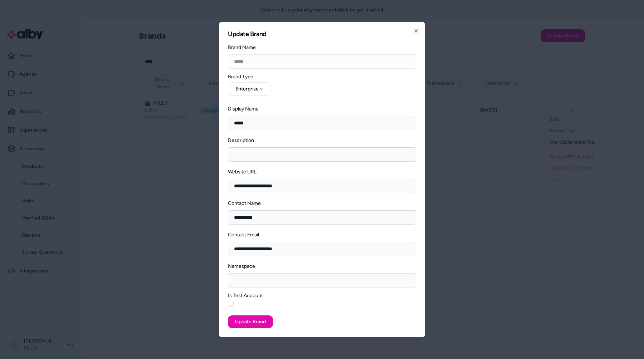 The image size is (644, 359). Describe the element at coordinates (242, 266) in the screenshot. I see `label: Namespace` at that location.